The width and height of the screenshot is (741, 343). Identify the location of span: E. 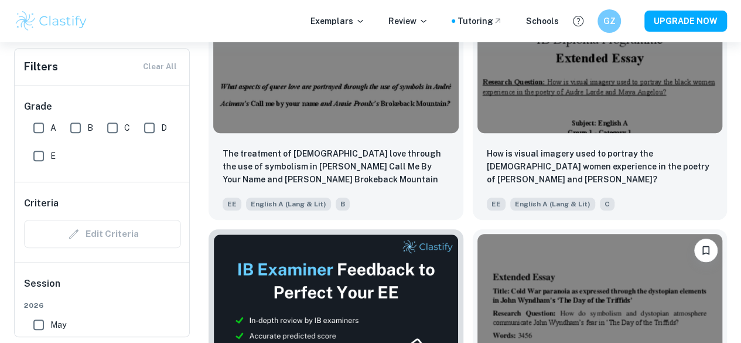
(53, 156).